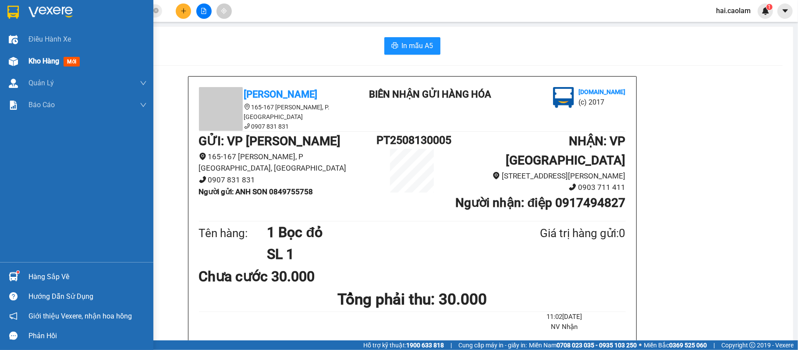 The image size is (798, 350). What do you see at coordinates (41, 83) in the screenshot?
I see `span: Quản Lý` at bounding box center [41, 83].